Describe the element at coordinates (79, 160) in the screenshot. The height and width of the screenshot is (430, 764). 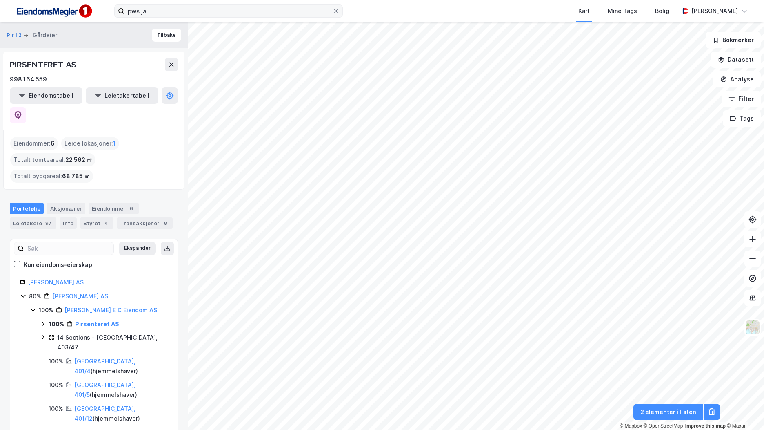
I see `span: 22 562 ㎡` at that location.